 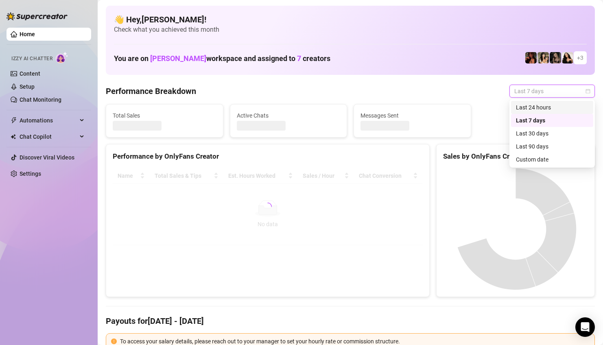 What do you see at coordinates (350, 30) in the screenshot?
I see `span: Check what you achieved this month` at bounding box center [350, 30].